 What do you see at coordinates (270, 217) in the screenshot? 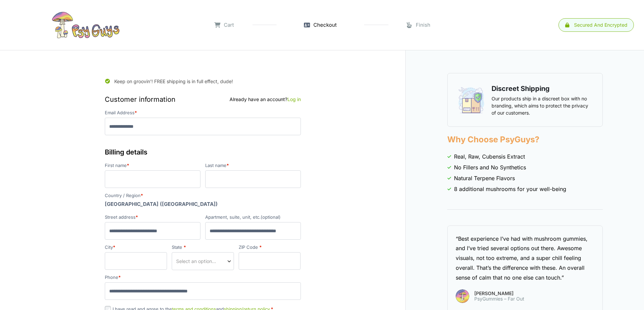
I see `span: (optional)` at bounding box center [270, 217].